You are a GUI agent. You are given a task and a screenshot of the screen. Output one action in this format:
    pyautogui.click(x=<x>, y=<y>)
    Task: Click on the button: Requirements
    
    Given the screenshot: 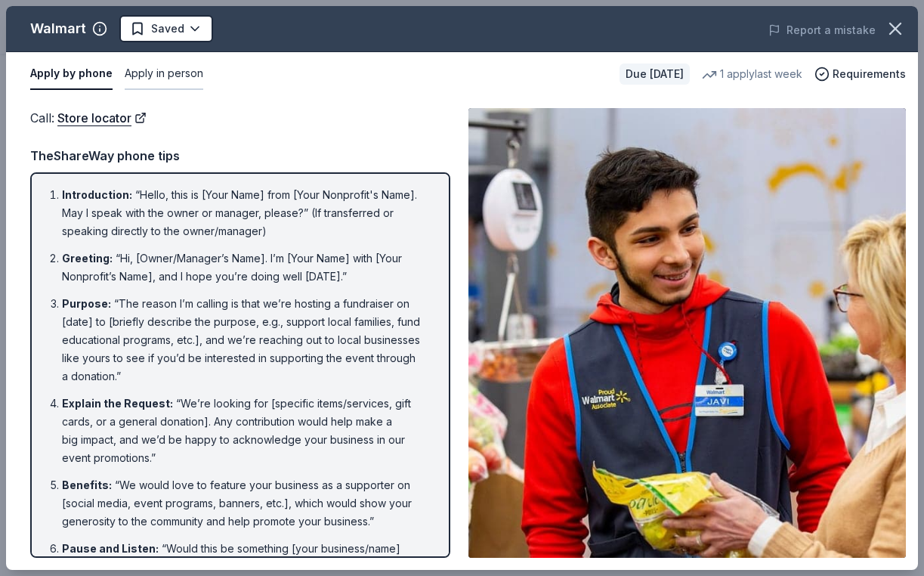 What is the action you would take?
    pyautogui.click(x=860, y=74)
    